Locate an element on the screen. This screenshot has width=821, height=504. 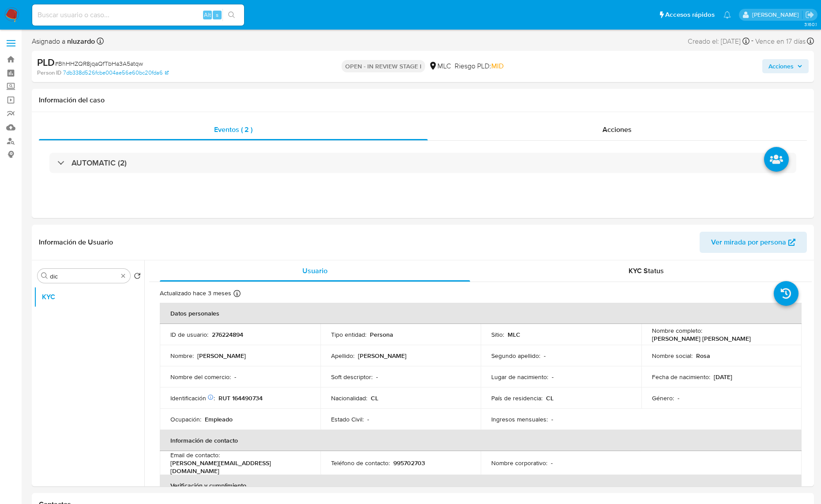
span: MID is located at coordinates (497, 66).